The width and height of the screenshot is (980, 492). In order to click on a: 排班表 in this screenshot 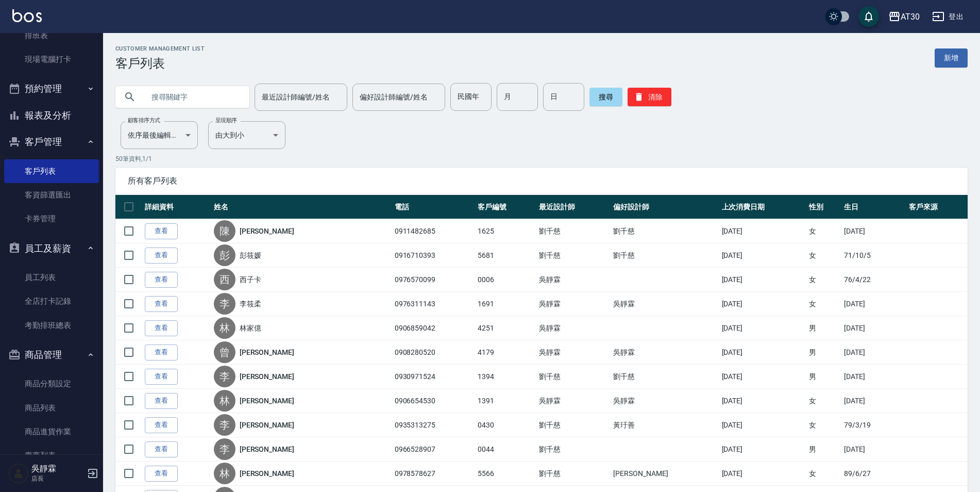, I will do `click(52, 36)`.